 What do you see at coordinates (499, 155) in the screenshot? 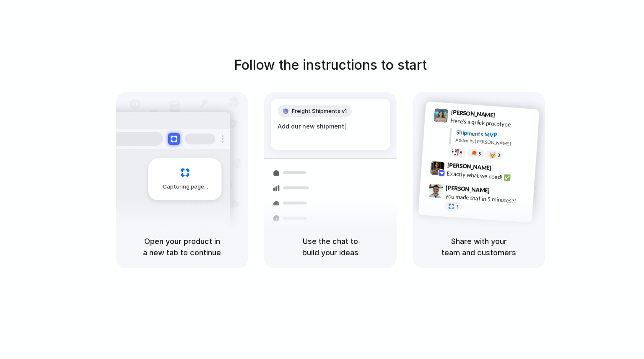
I see `span: 3` at bounding box center [499, 155].